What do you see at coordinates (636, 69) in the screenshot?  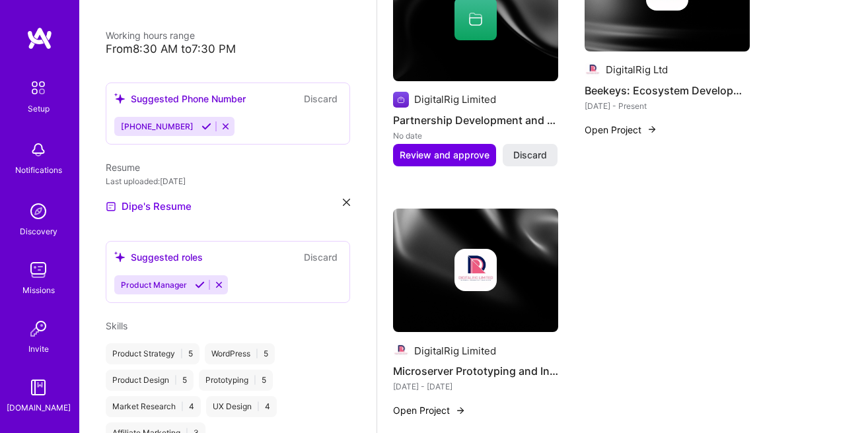 I see `div: DigitalRig Ltd` at bounding box center [636, 69].